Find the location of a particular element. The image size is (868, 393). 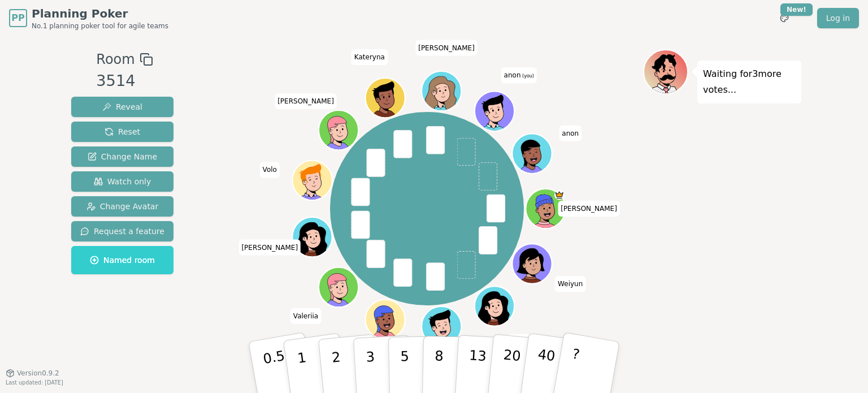

span: Reveal is located at coordinates (122, 107).